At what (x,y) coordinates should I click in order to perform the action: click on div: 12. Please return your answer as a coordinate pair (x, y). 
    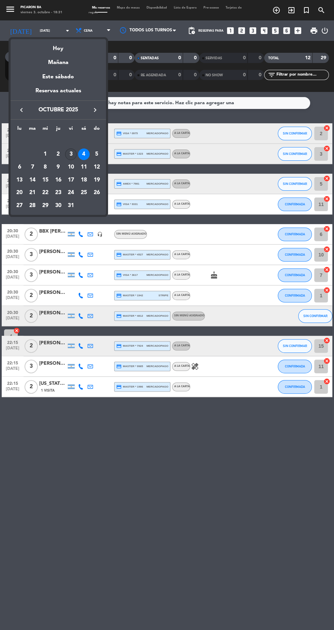
    Looking at the image, I should click on (97, 167).